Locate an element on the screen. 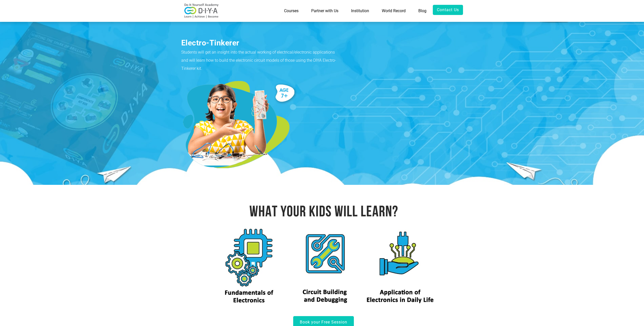  a: Courses is located at coordinates (291, 11).